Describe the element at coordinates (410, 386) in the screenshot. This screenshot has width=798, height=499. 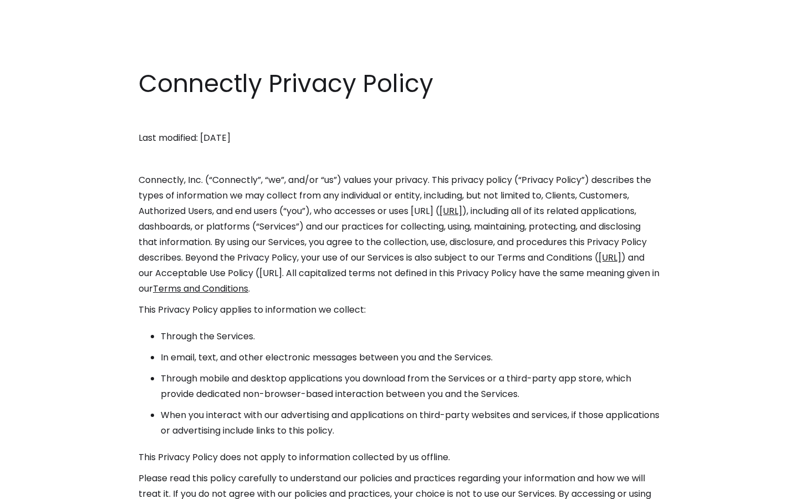
I see `li: Through mobile and desktop applications you download from the Services or a third-party app store...` at that location.